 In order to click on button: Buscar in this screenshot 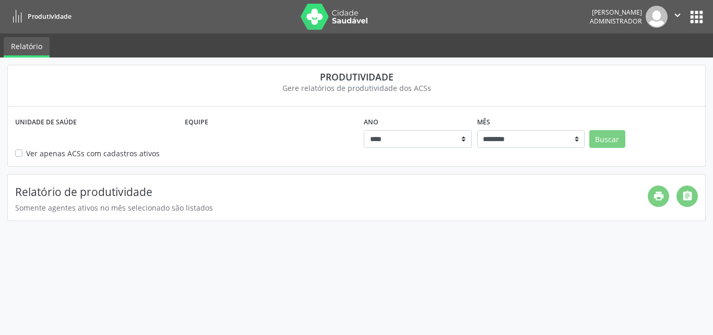, I will do `click(607, 139)`.